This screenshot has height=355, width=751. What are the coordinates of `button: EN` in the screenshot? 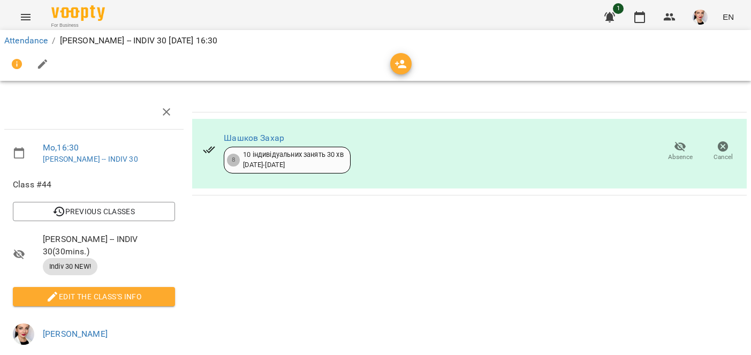 It's located at (728, 17).